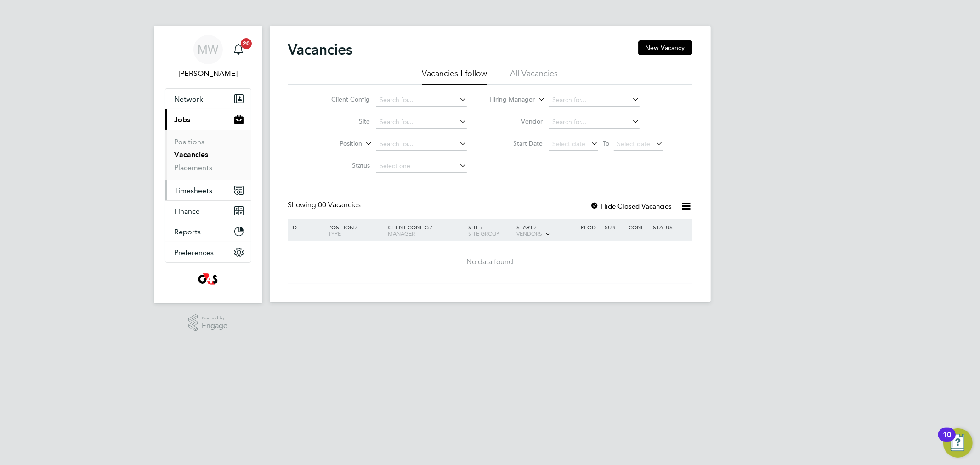  Describe the element at coordinates (425, 231) in the screenshot. I see `div: Client Config /` at that location.